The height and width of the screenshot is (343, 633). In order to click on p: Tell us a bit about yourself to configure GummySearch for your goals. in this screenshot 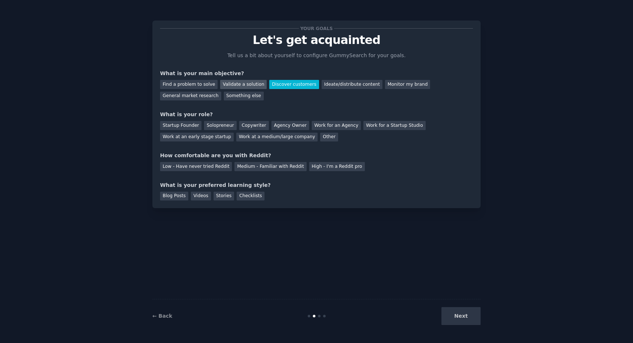, I will do `click(316, 55)`.